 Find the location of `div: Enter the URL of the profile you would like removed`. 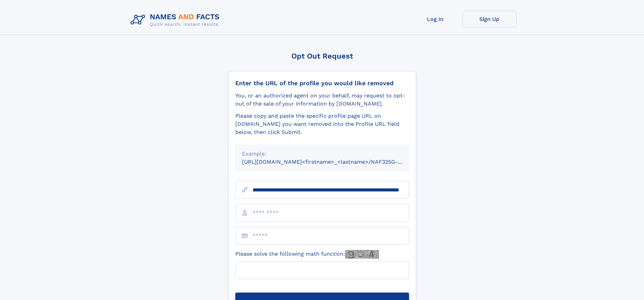

div: Enter the URL of the profile you would like removed is located at coordinates (322, 83).